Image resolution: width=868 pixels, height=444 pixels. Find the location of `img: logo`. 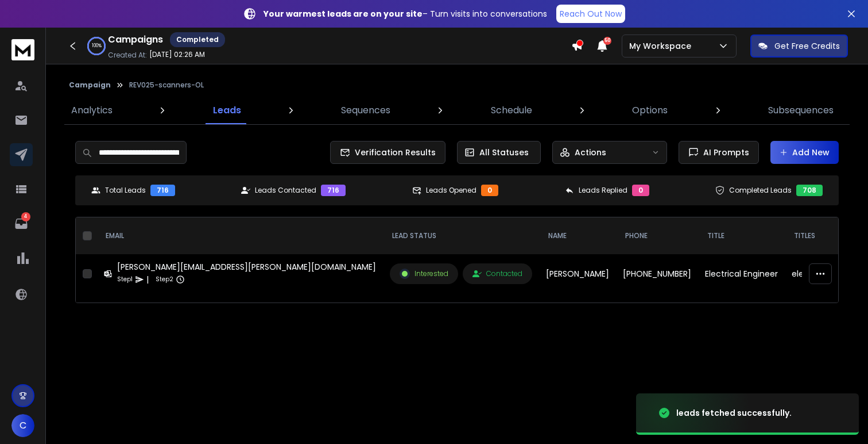

img: logo is located at coordinates (23, 49).